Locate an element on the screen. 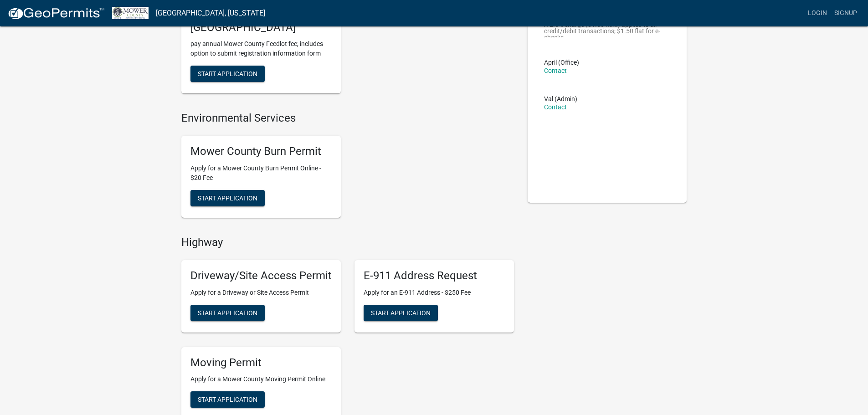 This screenshot has height=415, width=868. a: Login is located at coordinates (817, 13).